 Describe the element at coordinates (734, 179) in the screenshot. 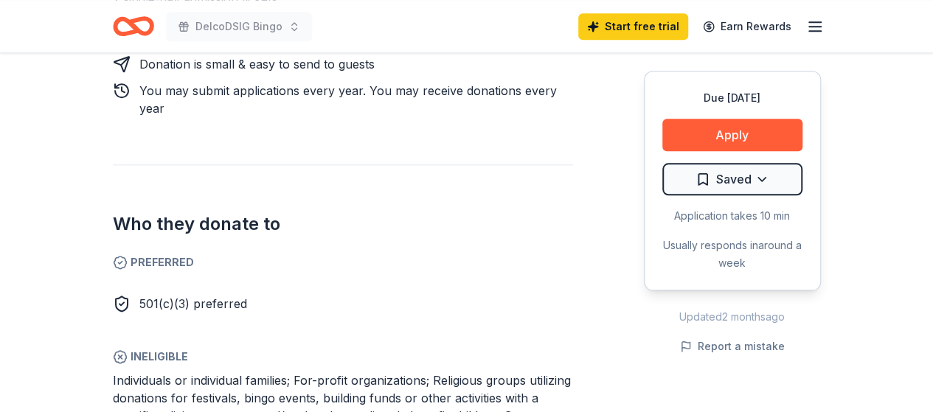

I see `span: Saved` at that location.